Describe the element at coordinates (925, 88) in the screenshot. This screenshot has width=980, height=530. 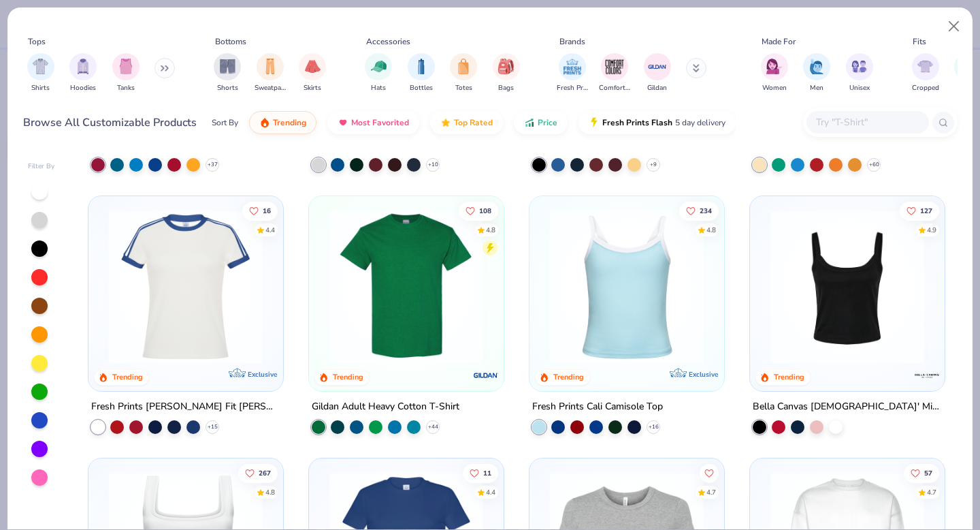
I see `span: Cropped` at that location.